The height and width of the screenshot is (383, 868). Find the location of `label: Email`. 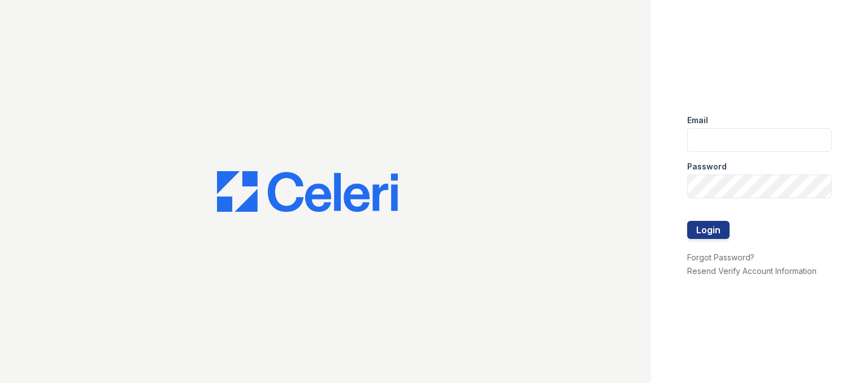

label: Email is located at coordinates (698, 120).